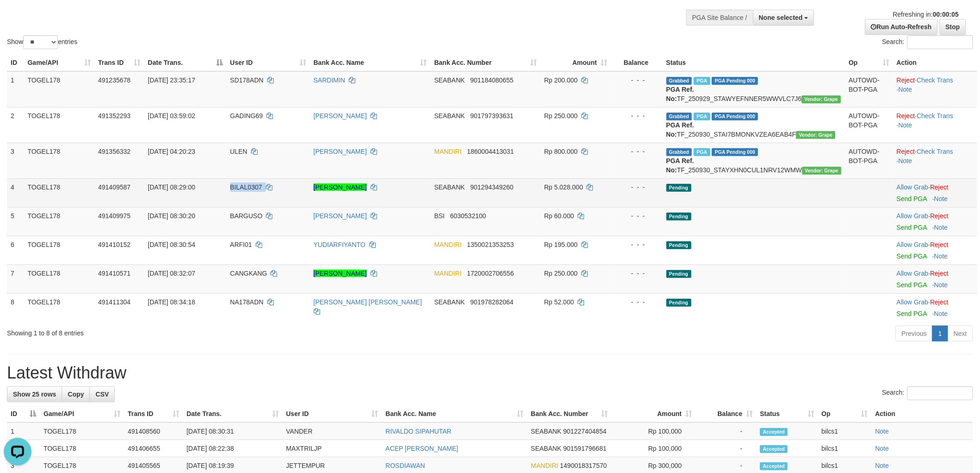 The width and height of the screenshot is (980, 473). What do you see at coordinates (102, 395) in the screenshot?
I see `a: CSV` at bounding box center [102, 395].